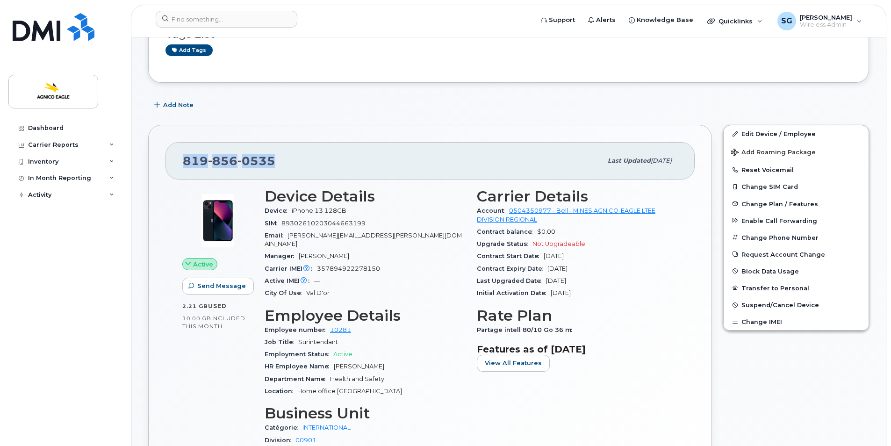  What do you see at coordinates (602, 20) in the screenshot?
I see `a: Alerts` at bounding box center [602, 20].